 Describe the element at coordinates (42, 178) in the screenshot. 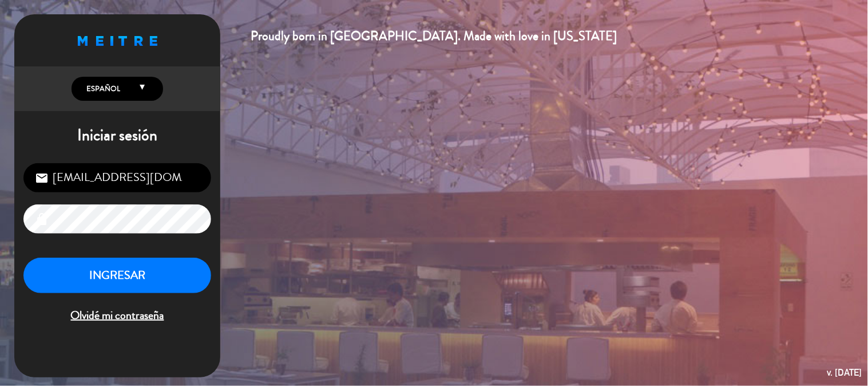

I see `i: email` at that location.